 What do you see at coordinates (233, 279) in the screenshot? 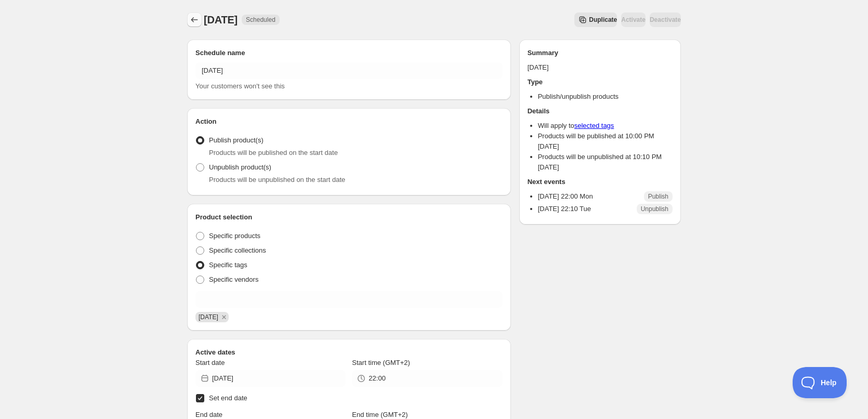
I see `span: Specific vendors` at bounding box center [233, 279].